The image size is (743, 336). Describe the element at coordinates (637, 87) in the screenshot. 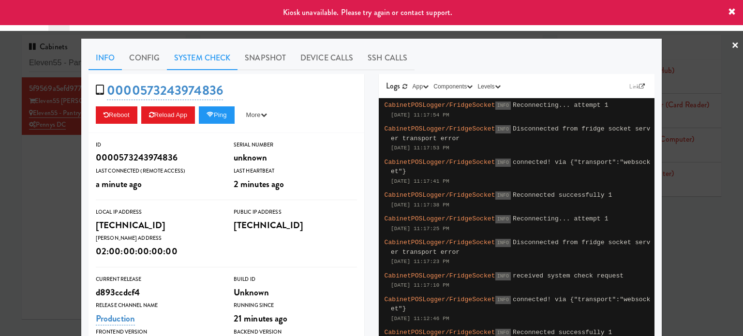

I see `a: Link` at that location.